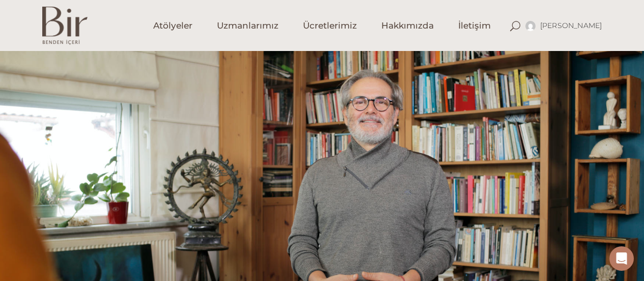 The height and width of the screenshot is (281, 644). What do you see at coordinates (247, 25) in the screenshot?
I see `span: Uzmanlarımız` at bounding box center [247, 25].